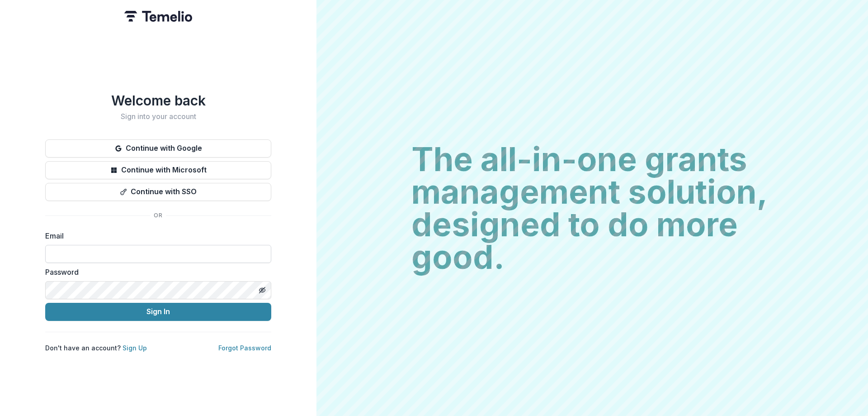  What do you see at coordinates (156, 236) in the screenshot?
I see `label: Email` at bounding box center [156, 236].